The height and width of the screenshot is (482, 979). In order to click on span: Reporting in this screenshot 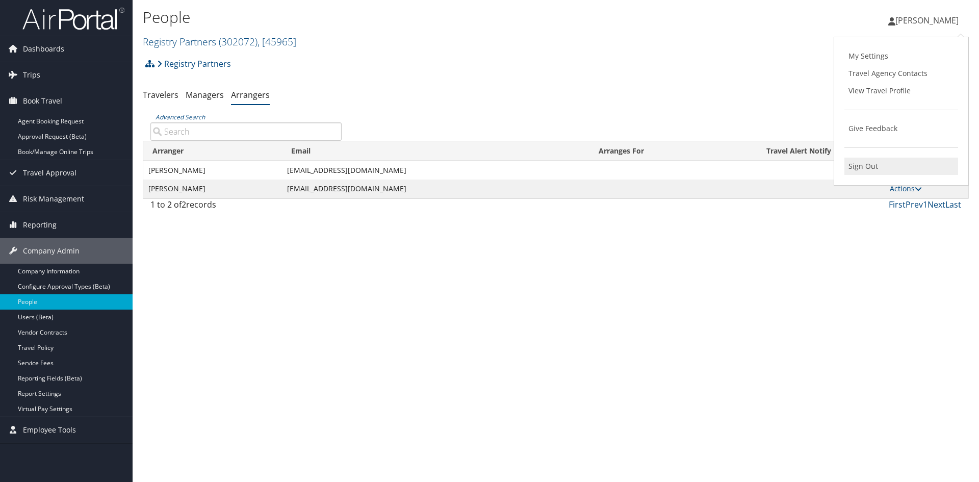, I will do `click(40, 225)`.